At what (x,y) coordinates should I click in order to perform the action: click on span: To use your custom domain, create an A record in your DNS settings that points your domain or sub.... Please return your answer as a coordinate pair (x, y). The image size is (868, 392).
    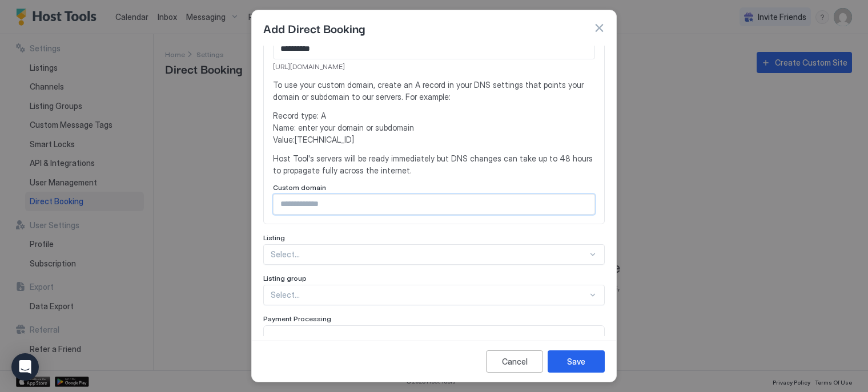
    Looking at the image, I should click on (434, 91).